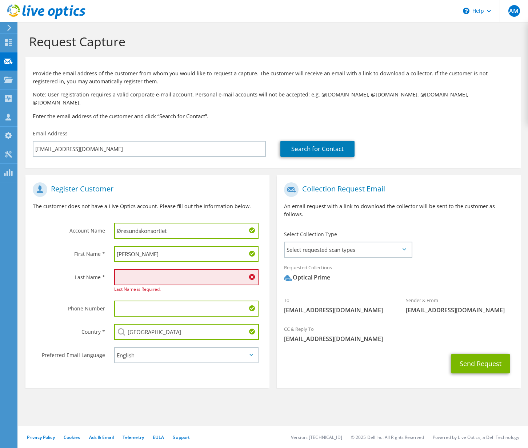  Describe the element at coordinates (158, 437) in the screenshot. I see `a: EULA` at that location.